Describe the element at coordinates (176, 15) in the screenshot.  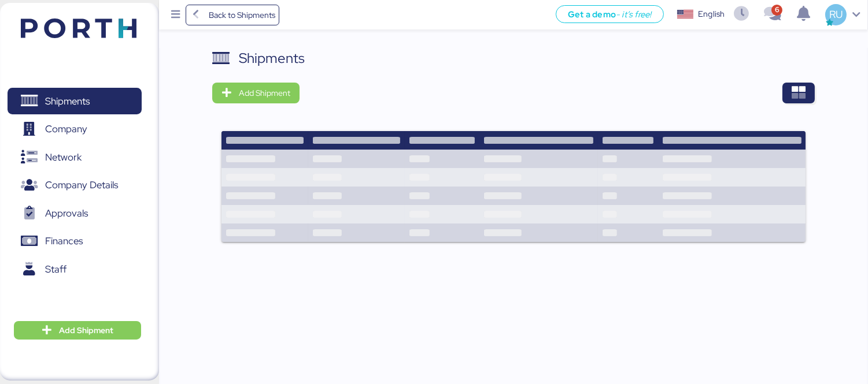
I see `button: Menu` at that location.